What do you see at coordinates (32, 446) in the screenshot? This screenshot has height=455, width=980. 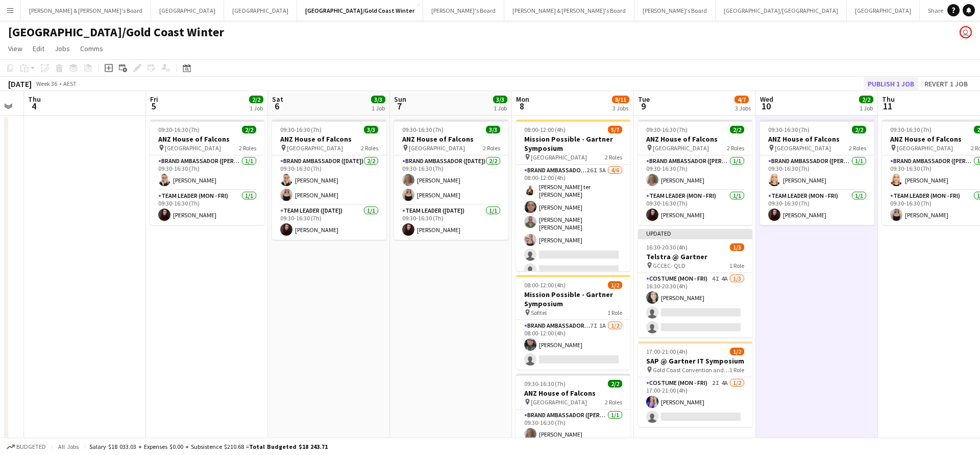 I see `span: Budgeted` at bounding box center [32, 446].